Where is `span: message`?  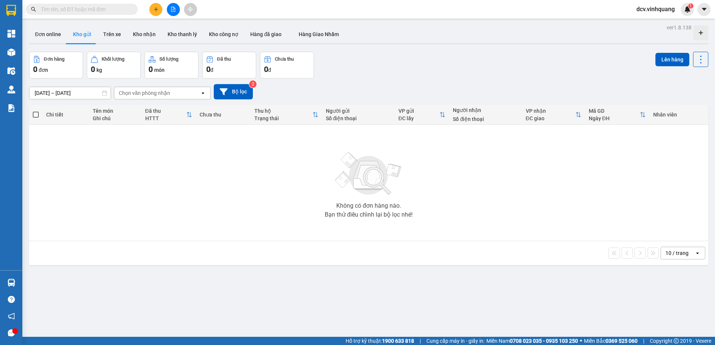 span: message is located at coordinates (11, 333).